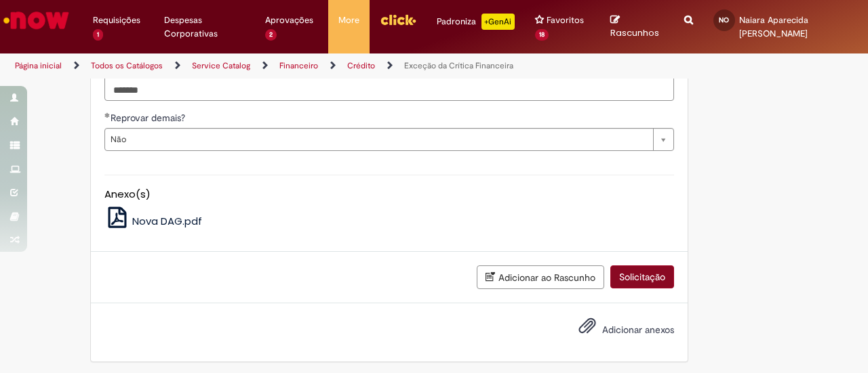 This screenshot has height=373, width=868. Describe the element at coordinates (270, 35) in the screenshot. I see `span: 2` at that location.